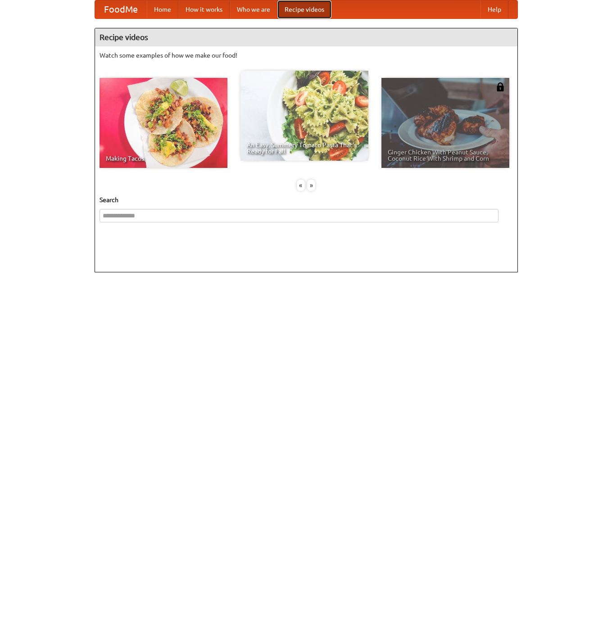 This screenshot has width=612, height=637. What do you see at coordinates (306, 37) in the screenshot?
I see `h4: Recipe videos` at bounding box center [306, 37].